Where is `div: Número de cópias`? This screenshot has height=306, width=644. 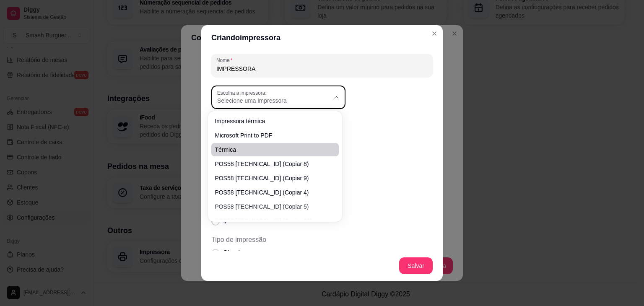
div: Número de cópias is located at coordinates (322, 194).